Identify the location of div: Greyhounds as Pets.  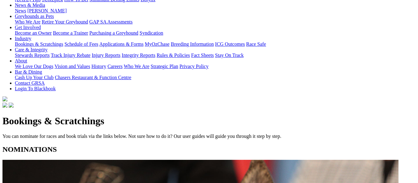
(215, 22).